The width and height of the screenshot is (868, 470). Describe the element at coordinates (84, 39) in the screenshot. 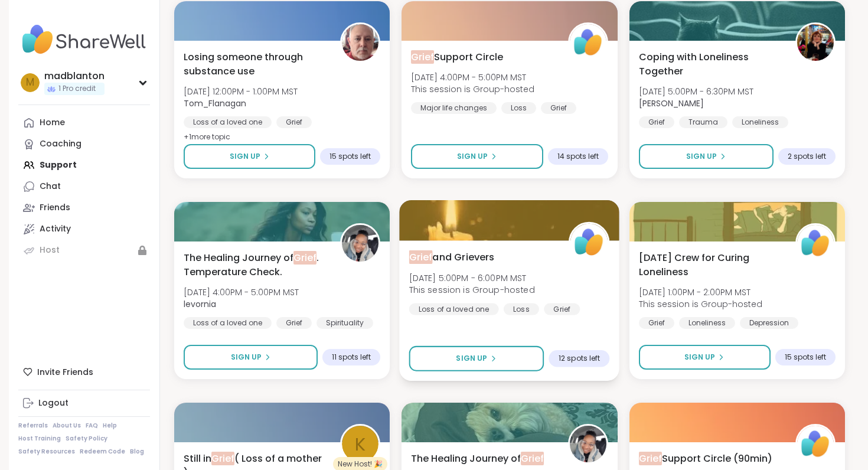

I see `img: ShareWell Nav Logo` at that location.